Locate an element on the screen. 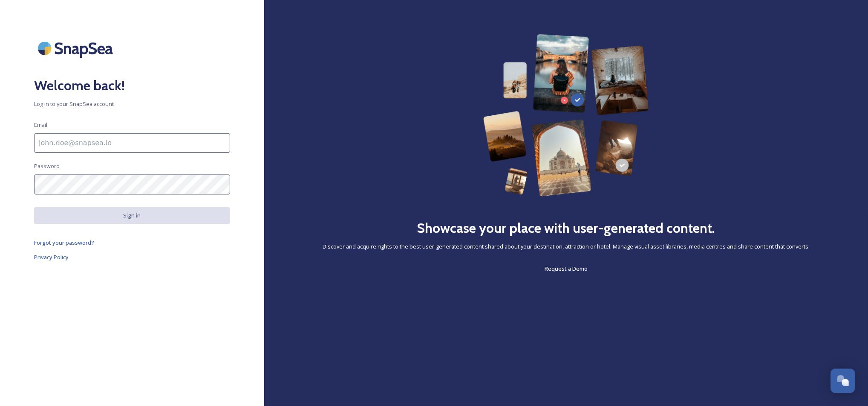 This screenshot has height=406, width=868. h2: Welcome back! is located at coordinates (132, 86).